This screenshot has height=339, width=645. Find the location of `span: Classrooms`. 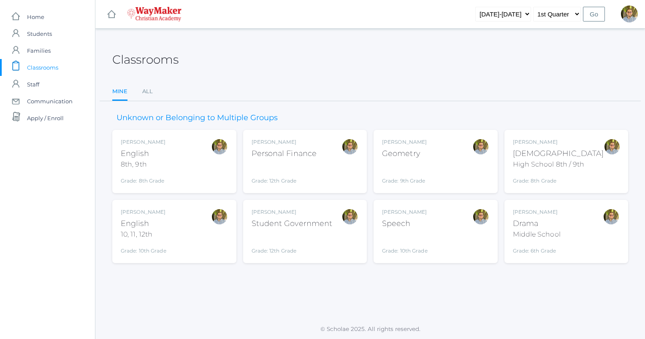

span: Classrooms is located at coordinates (43, 68).